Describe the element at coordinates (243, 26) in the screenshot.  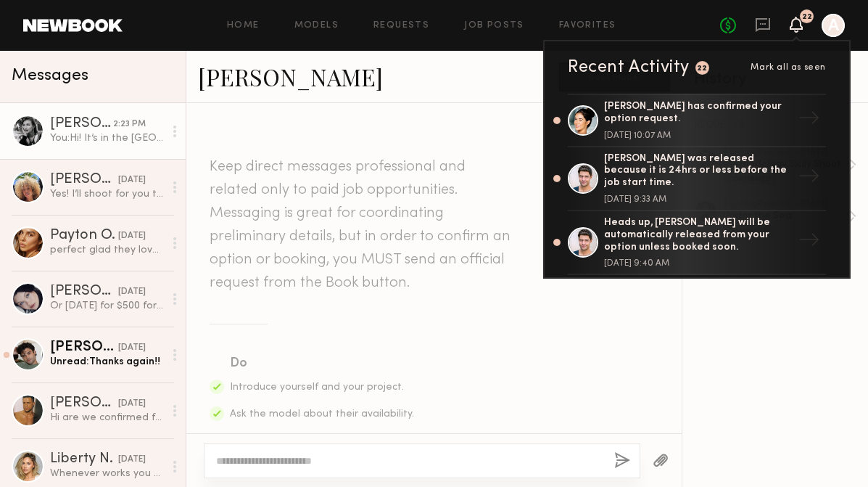
I see `a: Home` at that location.